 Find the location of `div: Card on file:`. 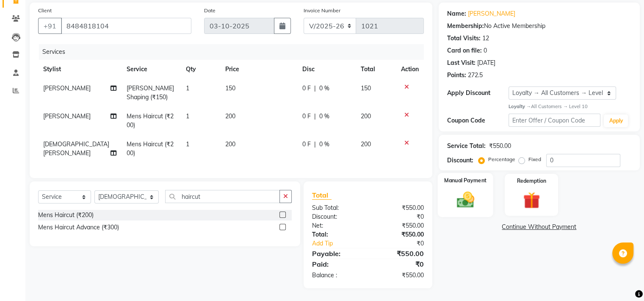

div: Card on file: is located at coordinates (465, 51).